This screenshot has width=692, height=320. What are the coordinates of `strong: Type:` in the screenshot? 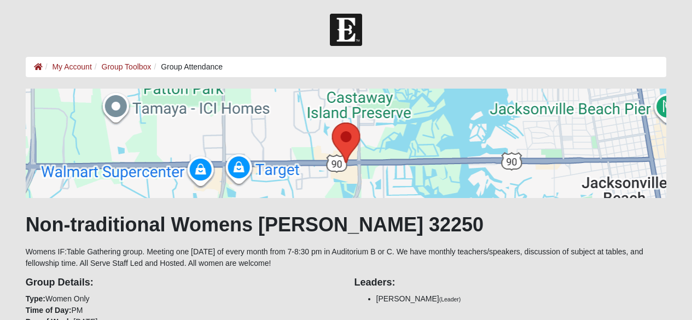 It's located at (36, 299).